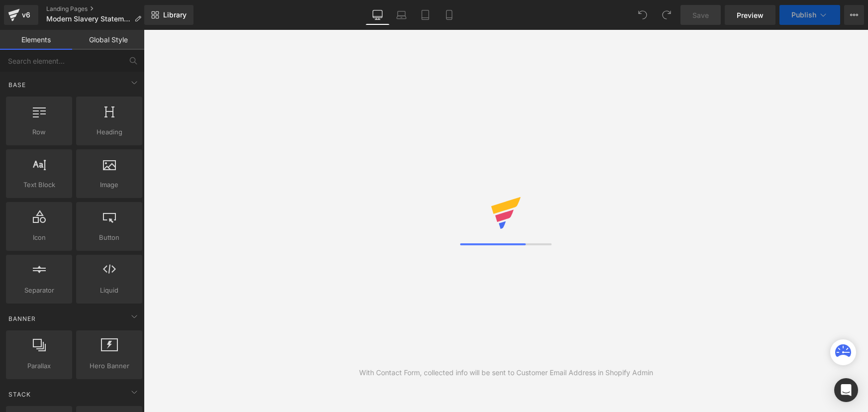 Image resolution: width=868 pixels, height=412 pixels. I want to click on a: Desktop, so click(378, 15).